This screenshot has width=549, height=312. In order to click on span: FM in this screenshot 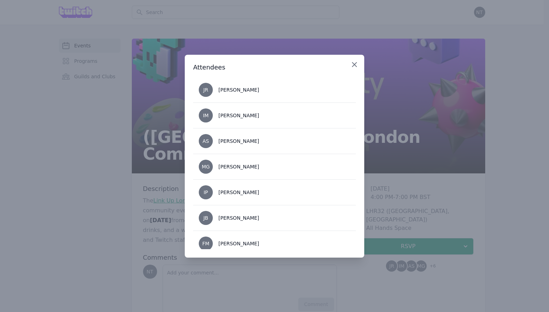, I will do `click(206, 243)`.